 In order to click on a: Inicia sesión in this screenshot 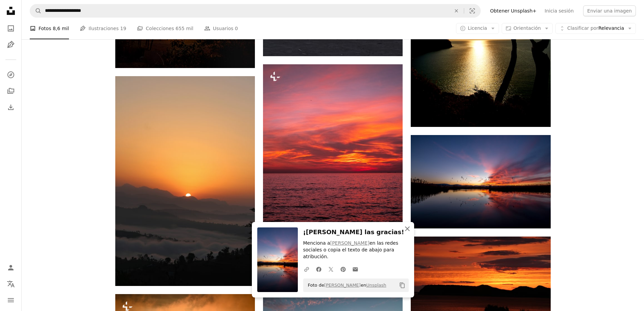, I will do `click(559, 11)`.